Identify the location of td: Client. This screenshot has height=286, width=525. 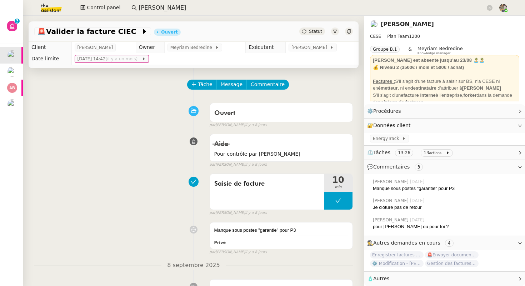
(50, 47).